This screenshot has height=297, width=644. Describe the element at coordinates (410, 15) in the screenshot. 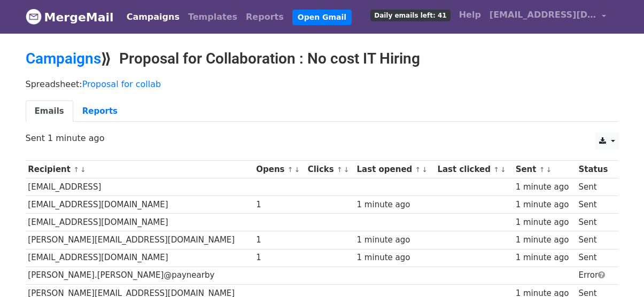

I see `span: Daily emails left: 41` at that location.